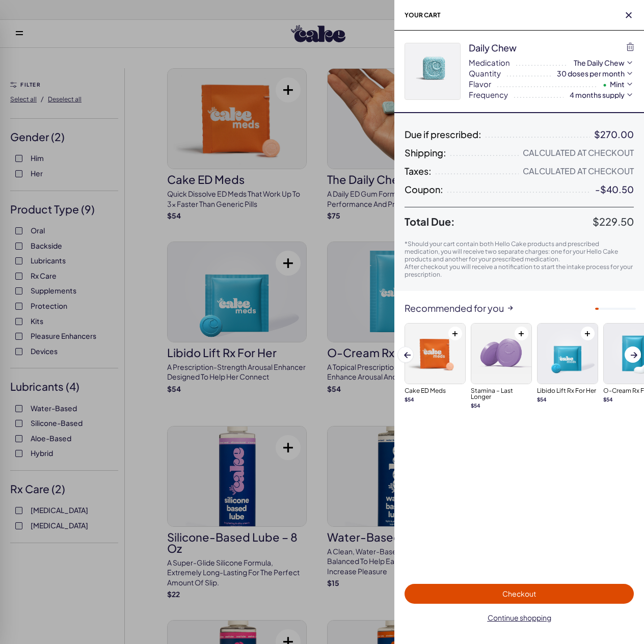  I want to click on img: Cake ED Meds, so click(435, 353).